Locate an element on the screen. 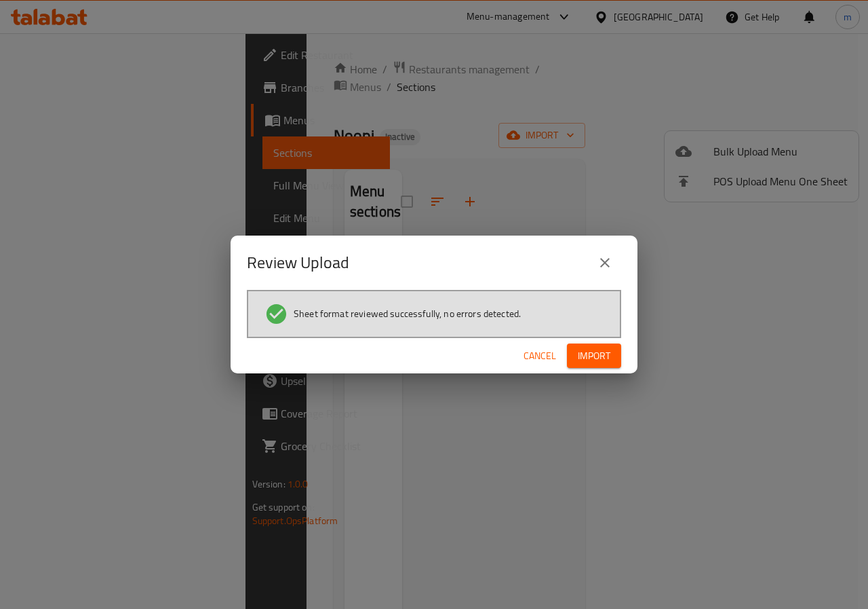 The height and width of the screenshot is (609, 868). span: Sheet format reviewed successfully, no errors detected. is located at coordinates (407, 314).